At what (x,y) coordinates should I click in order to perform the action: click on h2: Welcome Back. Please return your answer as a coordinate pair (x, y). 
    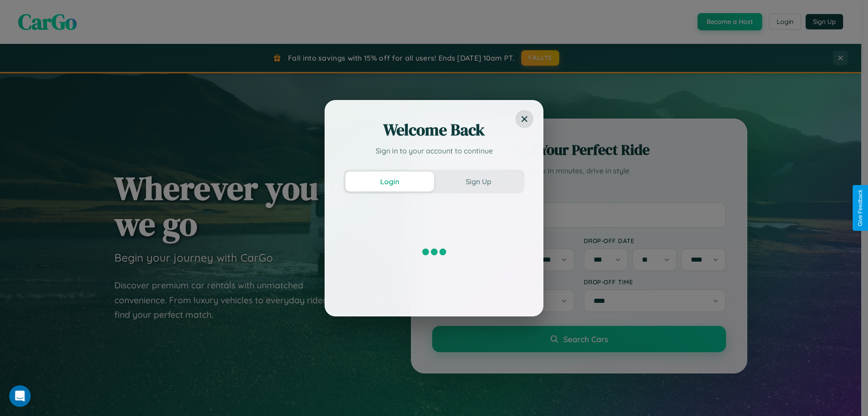
    Looking at the image, I should click on (434, 130).